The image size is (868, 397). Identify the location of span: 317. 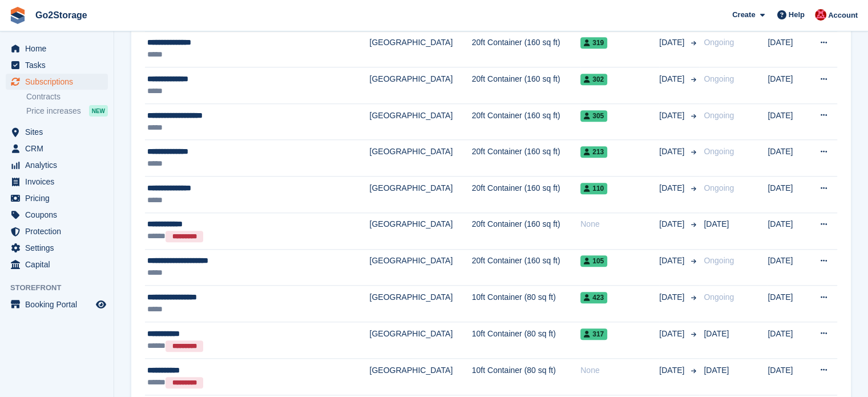
(594, 334).